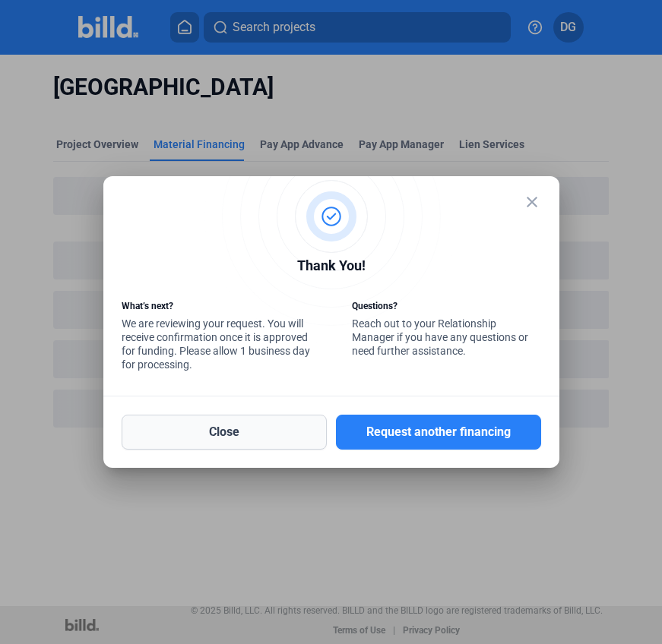 Image resolution: width=662 pixels, height=644 pixels. Describe the element at coordinates (224, 432) in the screenshot. I see `button: Close` at that location.